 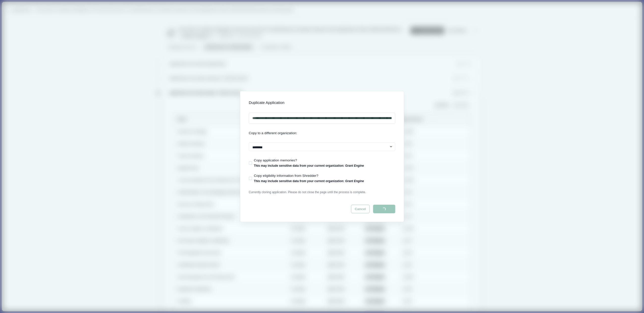 I want to click on span: Copy application memories?, so click(x=309, y=161).